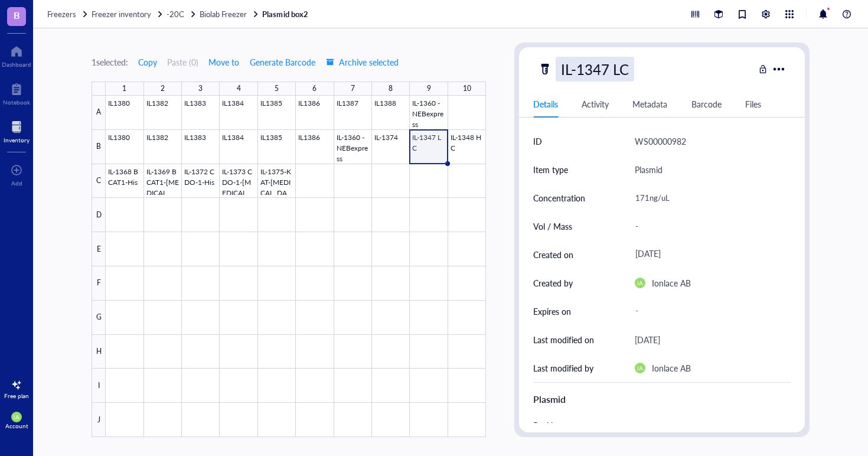  Describe the element at coordinates (17, 102) in the screenshot. I see `div: Notebook` at that location.